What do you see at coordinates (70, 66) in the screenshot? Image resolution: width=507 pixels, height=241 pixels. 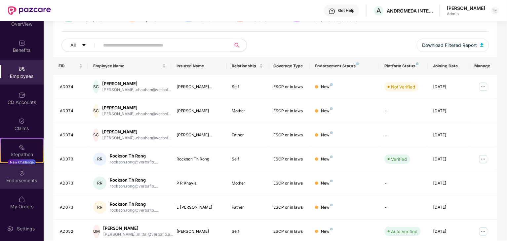 I see `th: EID` at bounding box center [70, 66].